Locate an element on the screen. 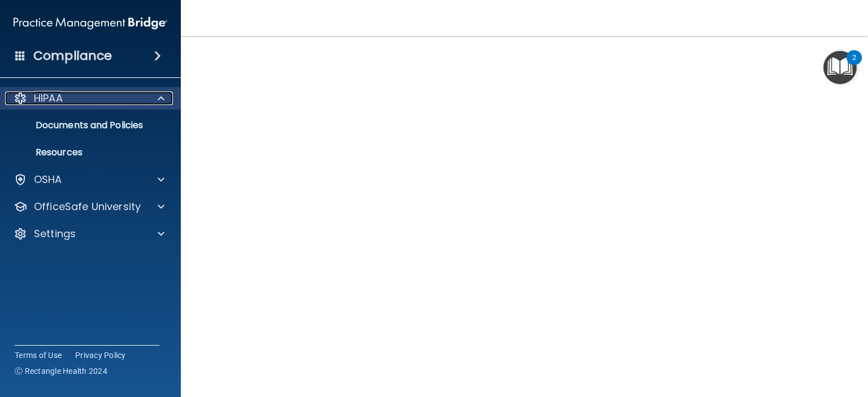  p: OfficeSafe University is located at coordinates (87, 207).